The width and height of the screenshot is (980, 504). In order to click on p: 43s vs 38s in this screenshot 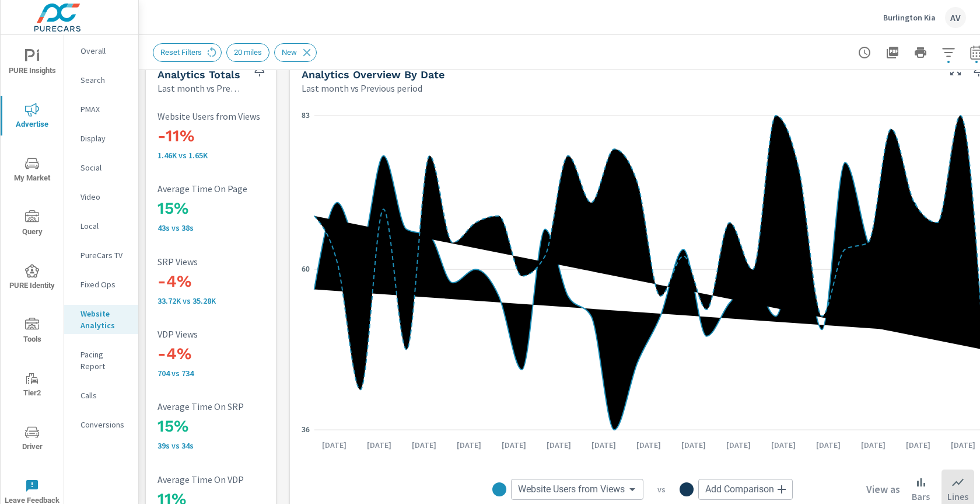, I will do `click(234, 227)`.